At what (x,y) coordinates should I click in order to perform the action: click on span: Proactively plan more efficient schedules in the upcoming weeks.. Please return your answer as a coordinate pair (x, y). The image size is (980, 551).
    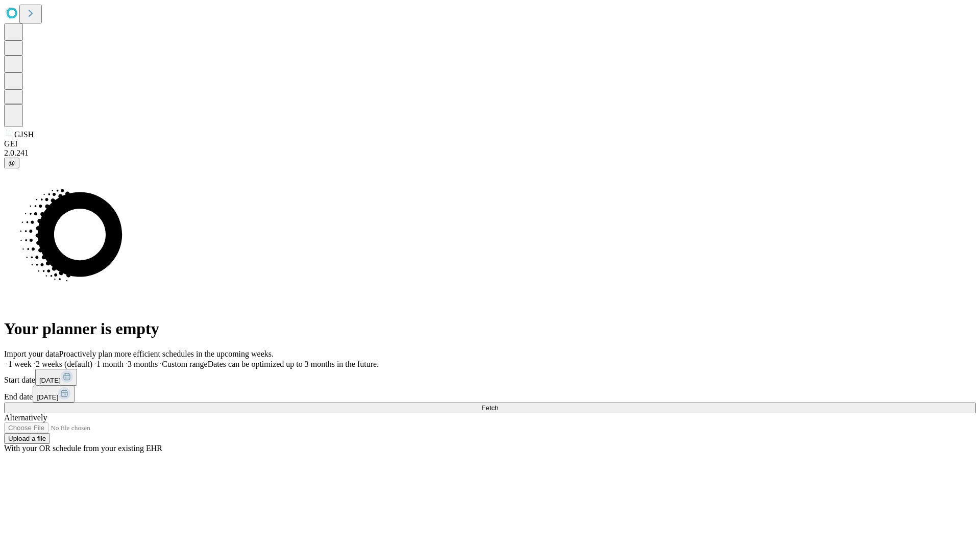
    Looking at the image, I should click on (166, 354).